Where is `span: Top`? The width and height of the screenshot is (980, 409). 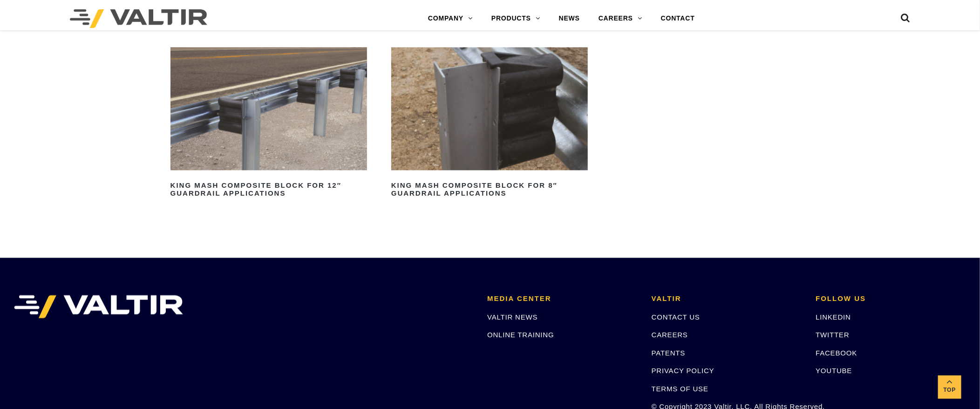 span: Top is located at coordinates (950, 390).